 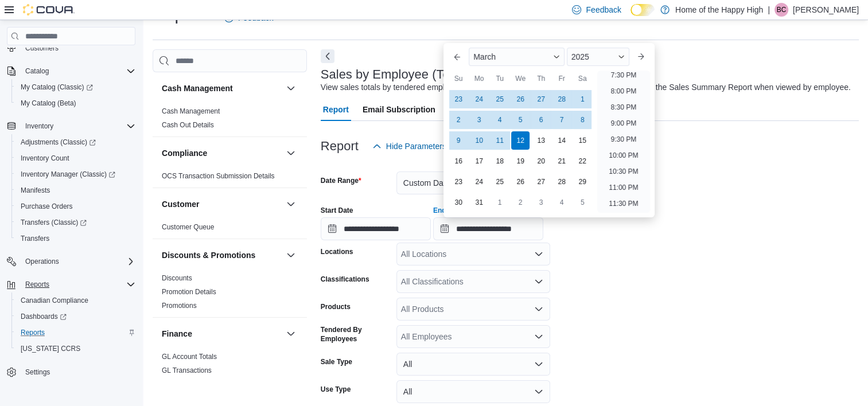 I want to click on button: Open list of options, so click(x=539, y=282).